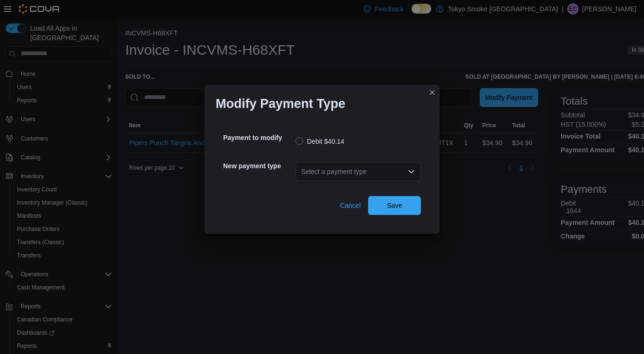 The height and width of the screenshot is (354, 644). Describe the element at coordinates (432, 92) in the screenshot. I see `button: Closes this modal window` at that location.